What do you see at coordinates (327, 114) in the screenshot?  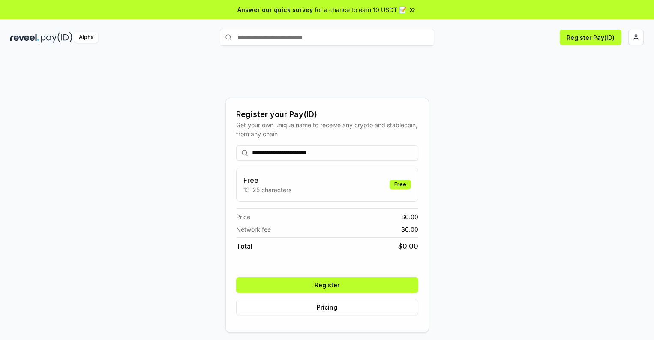 I see `div: Register your Pay(ID)` at bounding box center [327, 114].